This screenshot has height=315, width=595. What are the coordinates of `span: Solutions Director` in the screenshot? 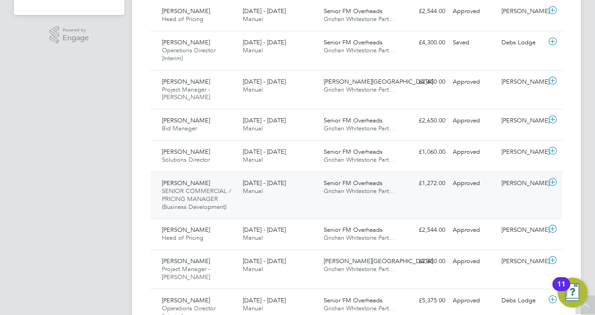 It's located at (186, 160).